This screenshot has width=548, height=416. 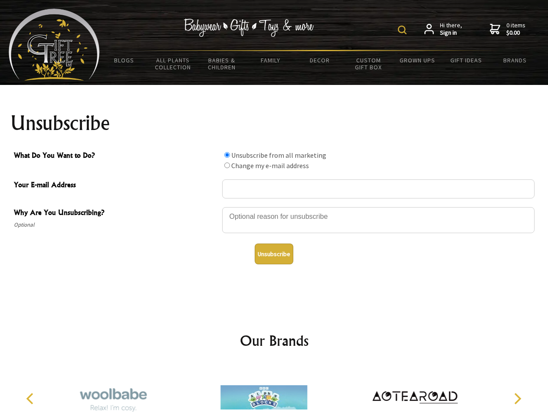 What do you see at coordinates (31, 399) in the screenshot?
I see `button: Previous` at bounding box center [31, 399].